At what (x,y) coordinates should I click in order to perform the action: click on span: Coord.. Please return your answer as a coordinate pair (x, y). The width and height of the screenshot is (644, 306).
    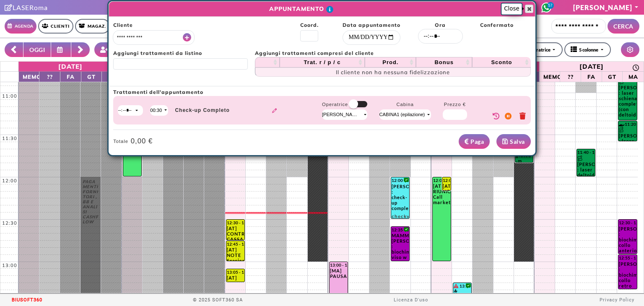
    Looking at the image, I should click on (310, 25).